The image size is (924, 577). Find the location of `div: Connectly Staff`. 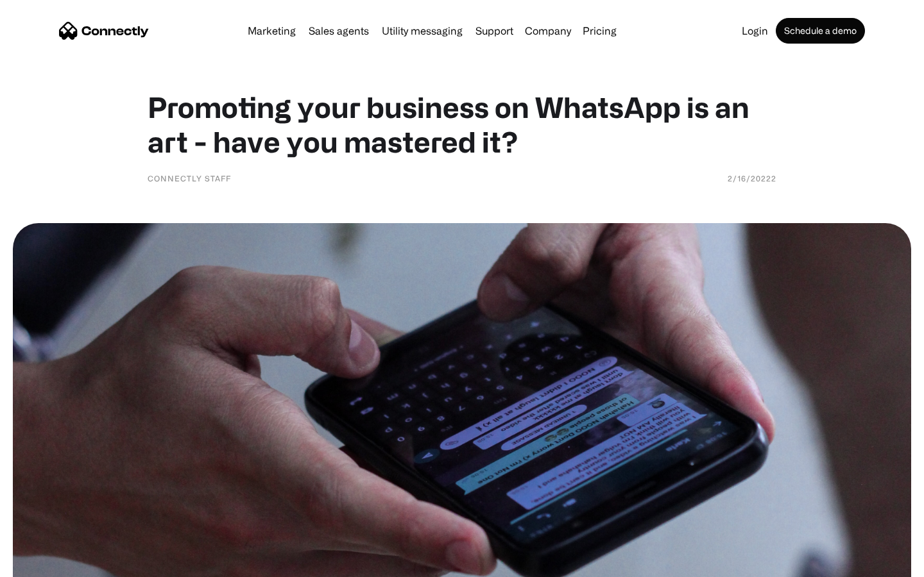

div: Connectly Staff is located at coordinates (189, 179).